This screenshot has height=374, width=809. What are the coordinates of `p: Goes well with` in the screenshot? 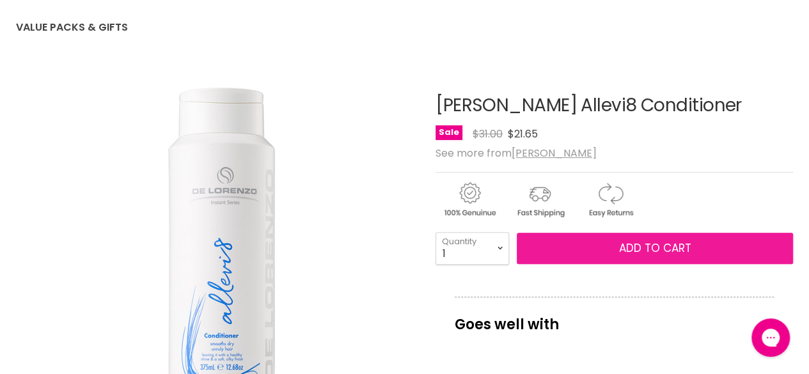 It's located at (614, 318).